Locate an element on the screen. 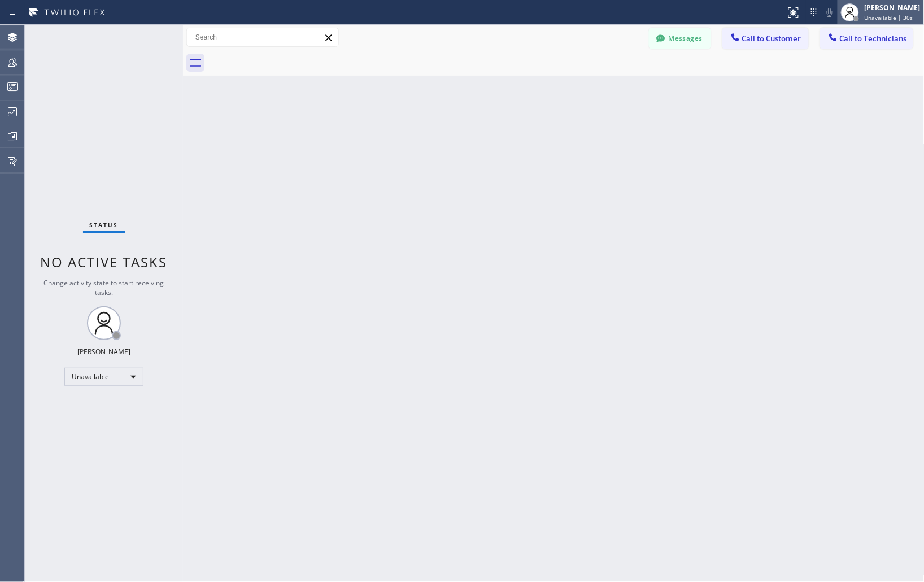 The height and width of the screenshot is (582, 924). span: Call to Technicians is located at coordinates (874, 38).